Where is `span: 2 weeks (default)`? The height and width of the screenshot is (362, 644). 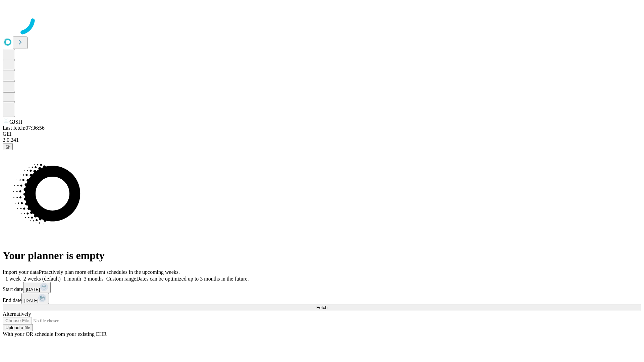
span: 2 weeks (default) is located at coordinates (42, 278).